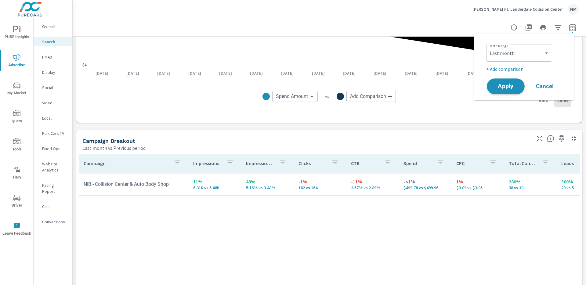  What do you see at coordinates (530, 182) in the screenshot?
I see `p: 280%` at bounding box center [530, 182].